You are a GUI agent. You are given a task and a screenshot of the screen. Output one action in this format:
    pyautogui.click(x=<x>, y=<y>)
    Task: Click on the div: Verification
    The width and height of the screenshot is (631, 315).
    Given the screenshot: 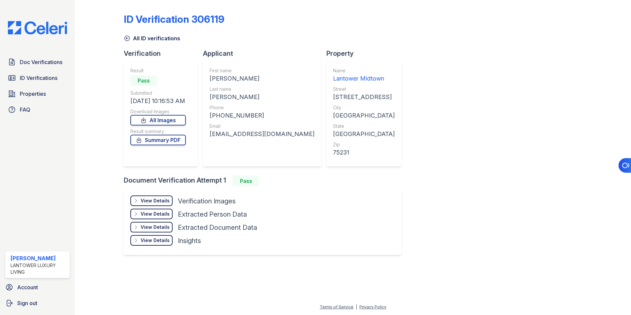 What is the action you would take?
    pyautogui.click(x=163, y=54)
    